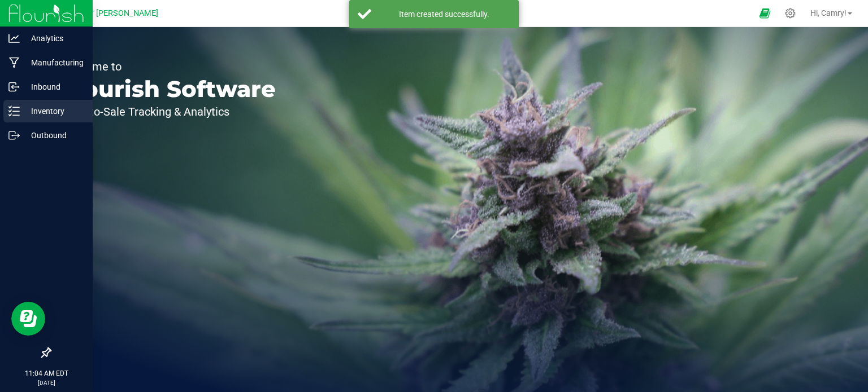  What do you see at coordinates (764, 13) in the screenshot?
I see `span: Open Ecommerce Menu` at bounding box center [764, 13].